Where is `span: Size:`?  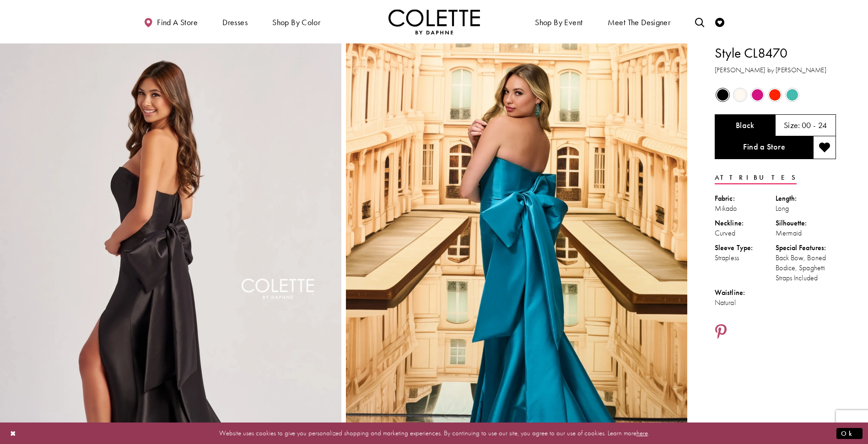 span: Size: is located at coordinates (792, 125).